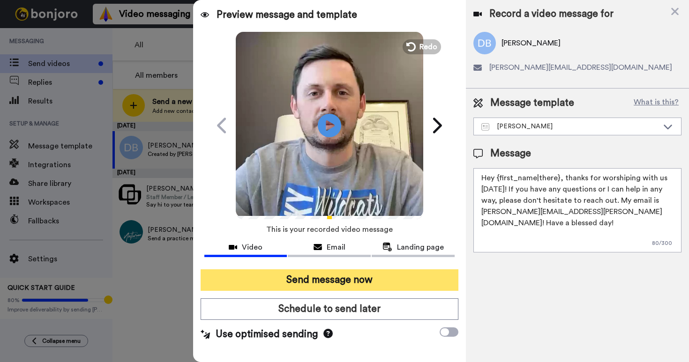  What do you see at coordinates (94, 35) in the screenshot?
I see `div: message notification from Grant, 3w ago. Thanks for being with us for 4 months - it's flown by! H...` at bounding box center [94, 35].